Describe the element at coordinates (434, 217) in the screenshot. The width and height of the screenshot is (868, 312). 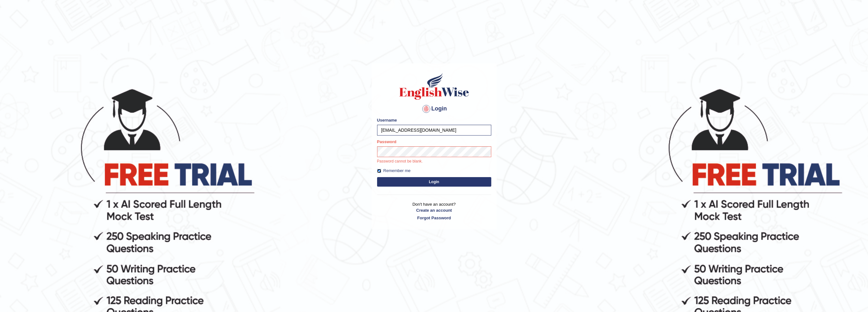
I see `a: Forgot Password` at that location.